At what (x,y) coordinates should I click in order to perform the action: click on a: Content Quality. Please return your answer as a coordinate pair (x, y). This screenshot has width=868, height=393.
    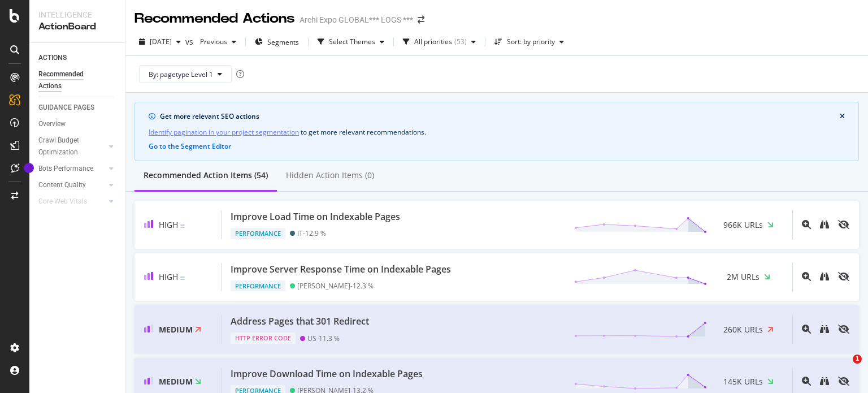
    Looking at the image, I should click on (72, 185).